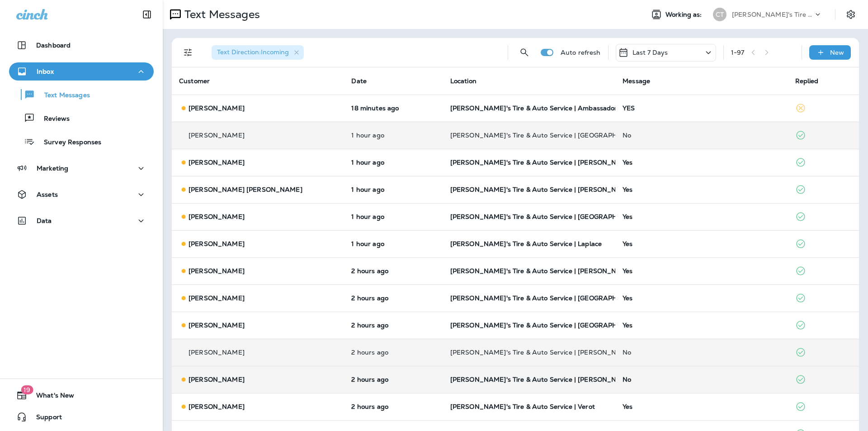 This screenshot has height=431, width=868. Describe the element at coordinates (650, 53) in the screenshot. I see `p: Last 7 Days` at that location.